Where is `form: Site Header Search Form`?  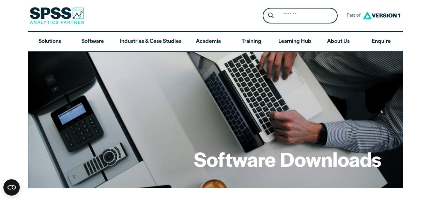 form: Site Header Search Form is located at coordinates (300, 16).